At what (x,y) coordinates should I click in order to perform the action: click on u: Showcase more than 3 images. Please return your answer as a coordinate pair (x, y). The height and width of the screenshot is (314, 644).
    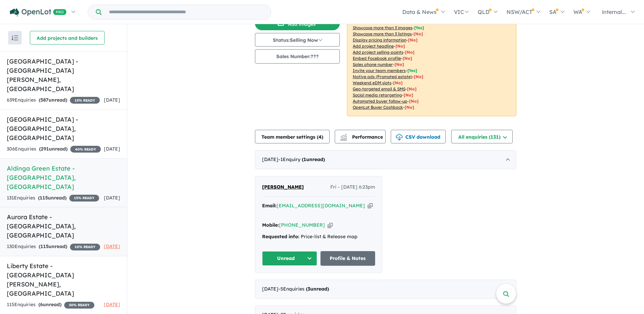
    Looking at the image, I should click on (383, 28).